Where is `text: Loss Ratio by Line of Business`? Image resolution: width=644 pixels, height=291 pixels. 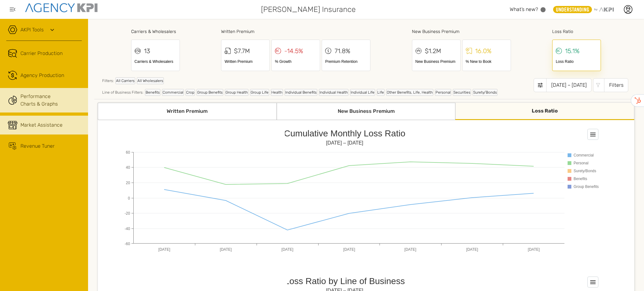 text: Loss Ratio by Line of Business is located at coordinates (345, 281).